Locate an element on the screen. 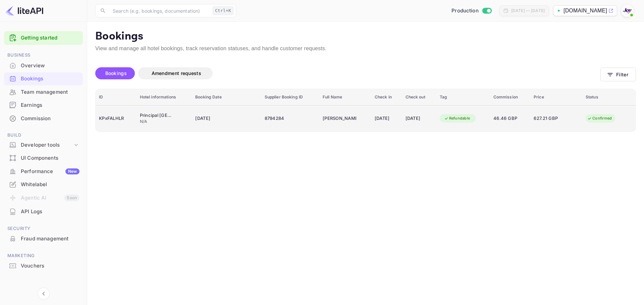 Image resolution: width=644 pixels, height=305 pixels. img: With Joy is located at coordinates (627, 11).